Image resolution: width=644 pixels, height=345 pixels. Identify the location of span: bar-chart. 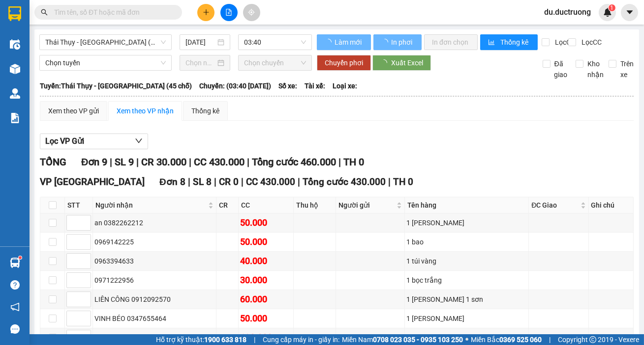
(492, 43).